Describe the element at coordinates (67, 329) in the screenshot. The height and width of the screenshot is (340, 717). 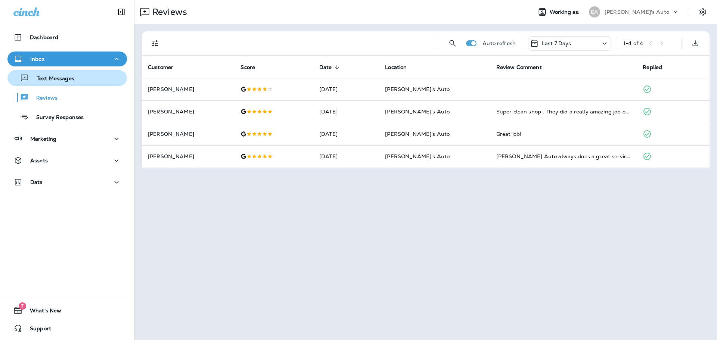
I see `button: Support` at that location.